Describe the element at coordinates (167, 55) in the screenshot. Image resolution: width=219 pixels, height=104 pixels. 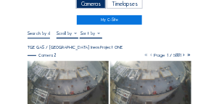
I see `span: Page 1 / 5881` at that location.